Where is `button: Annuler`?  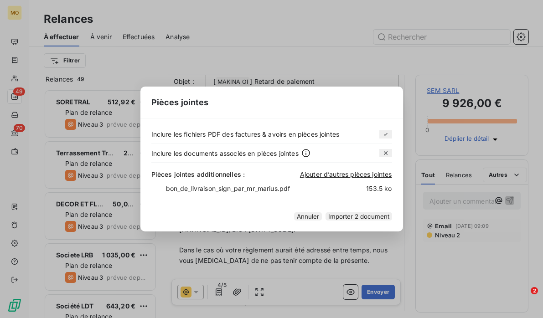
button: Annuler is located at coordinates (308, 217).